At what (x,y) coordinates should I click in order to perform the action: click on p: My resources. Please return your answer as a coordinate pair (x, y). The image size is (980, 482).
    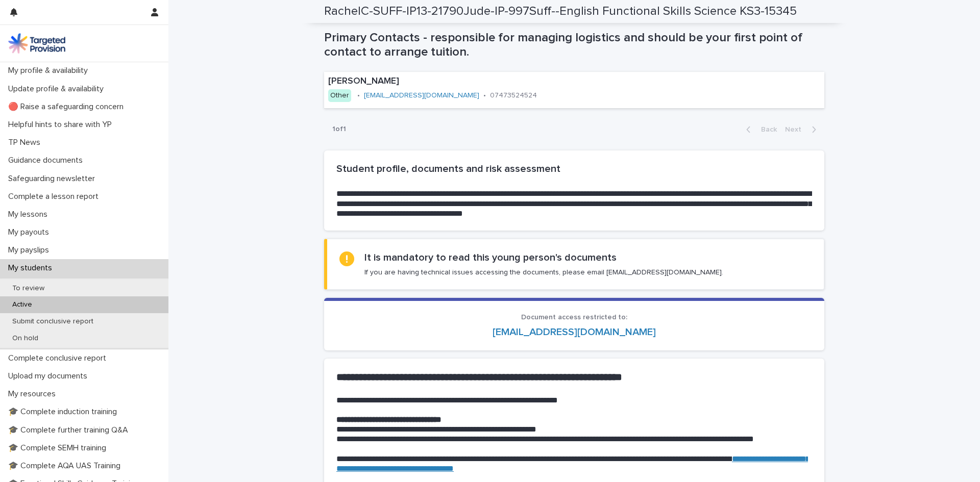
    Looking at the image, I should click on (34, 394).